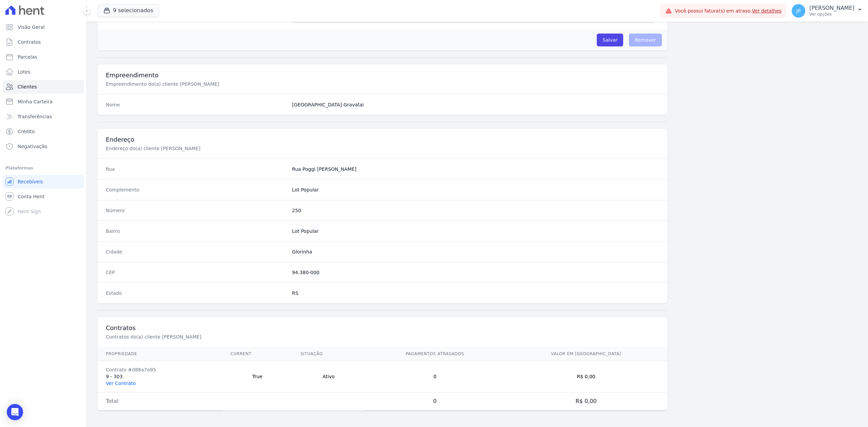  I want to click on span: Crédito, so click(26, 132).